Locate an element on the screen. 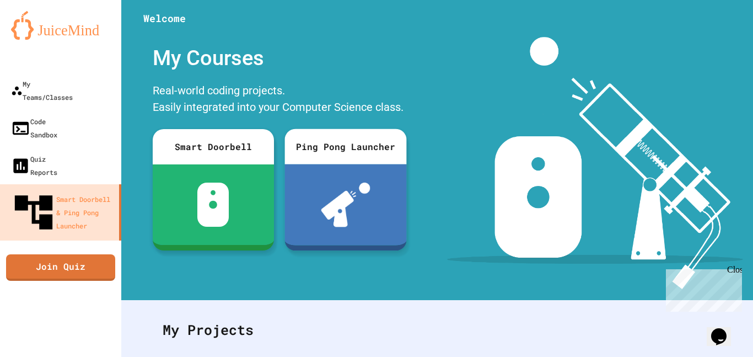  img: ppl-with-ball.png is located at coordinates (345, 205).